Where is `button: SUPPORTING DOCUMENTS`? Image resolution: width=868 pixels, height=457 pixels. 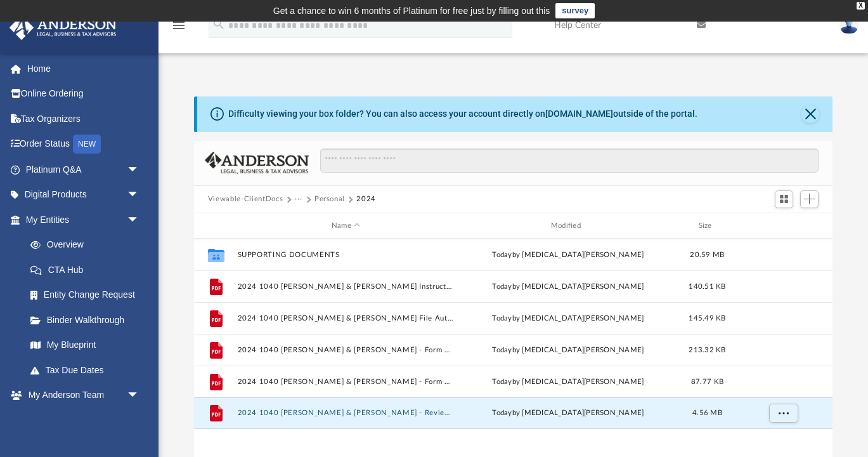 button: SUPPORTING DOCUMENTS is located at coordinates (345, 254).